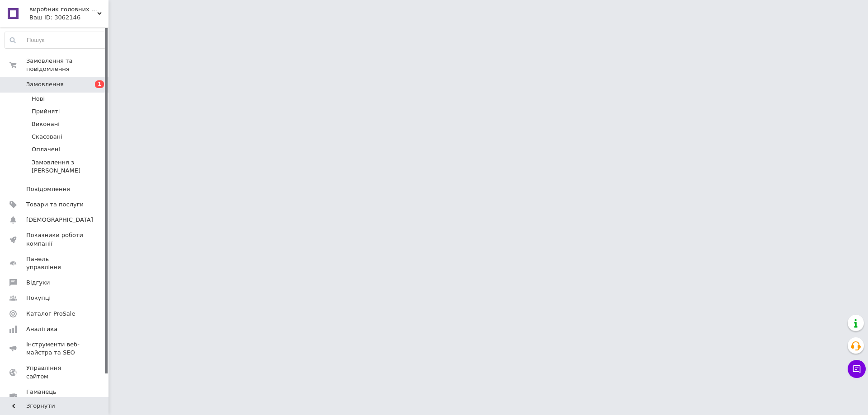 This screenshot has width=868, height=415. What do you see at coordinates (55, 348) in the screenshot?
I see `span: Інструменти веб-майстра та SEO` at bounding box center [55, 348].